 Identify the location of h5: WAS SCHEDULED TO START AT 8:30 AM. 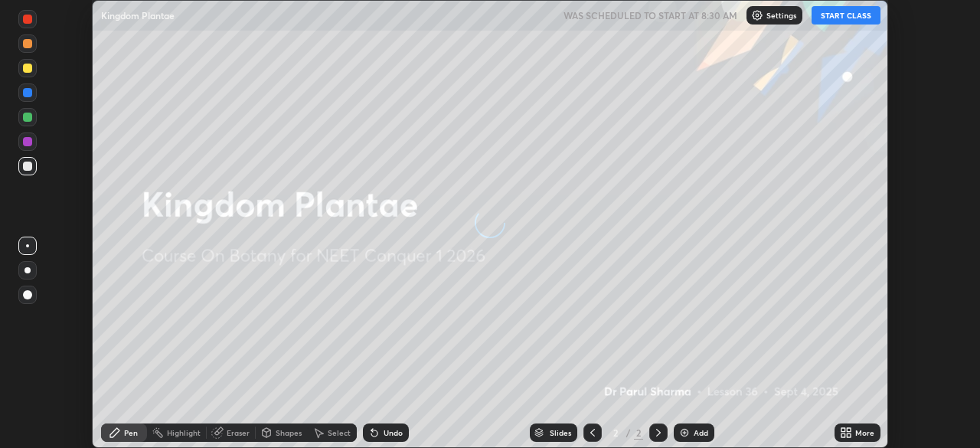
(650, 16).